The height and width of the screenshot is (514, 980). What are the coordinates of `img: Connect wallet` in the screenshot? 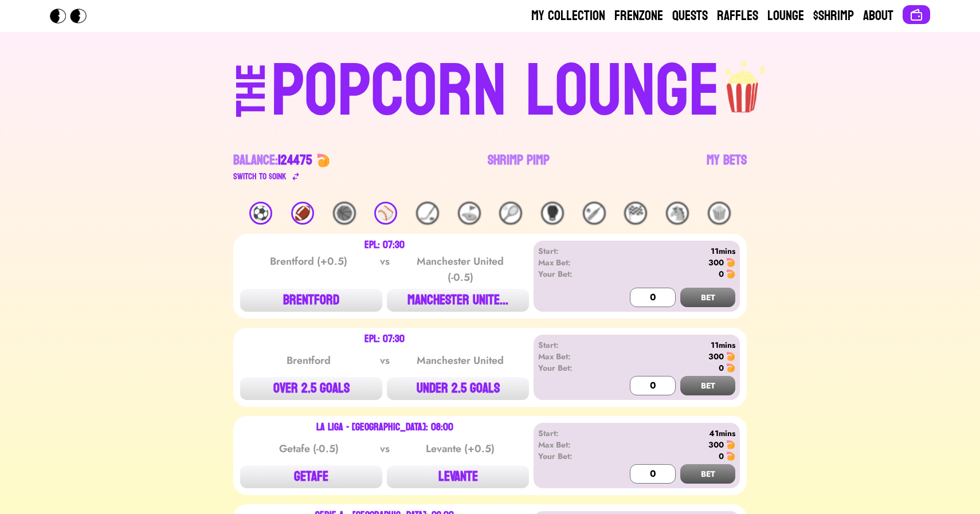 It's located at (916, 15).